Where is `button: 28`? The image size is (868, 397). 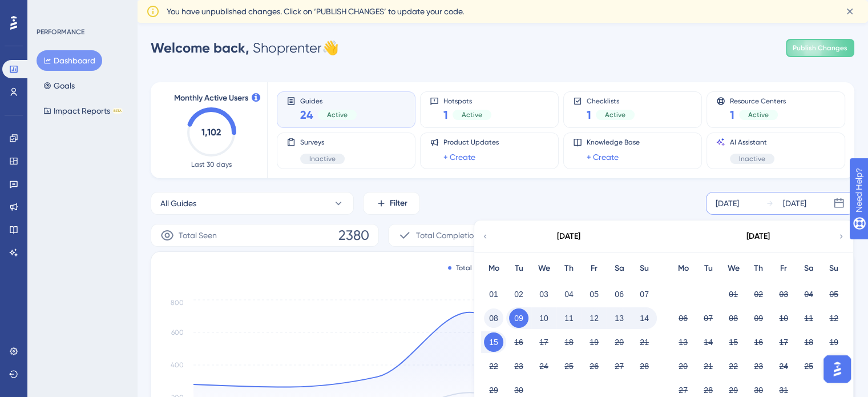 button: 28 is located at coordinates (645, 366).